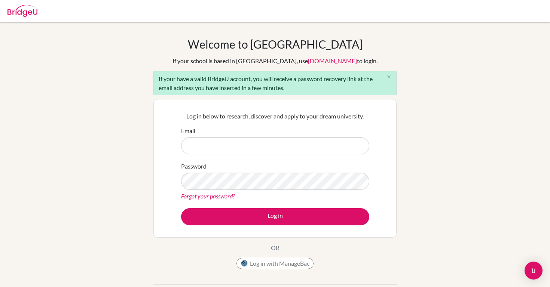  I want to click on p: Log in below to research, discover and apply to your dream university., so click(275, 116).